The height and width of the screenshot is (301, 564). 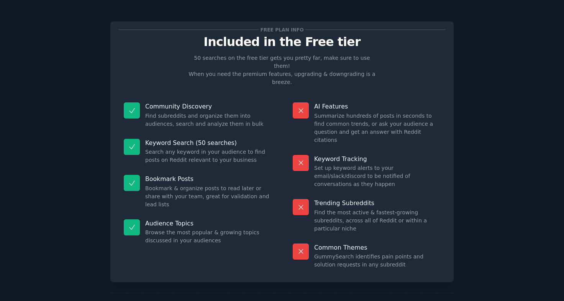 I want to click on p: Trending Subreddits, so click(x=377, y=203).